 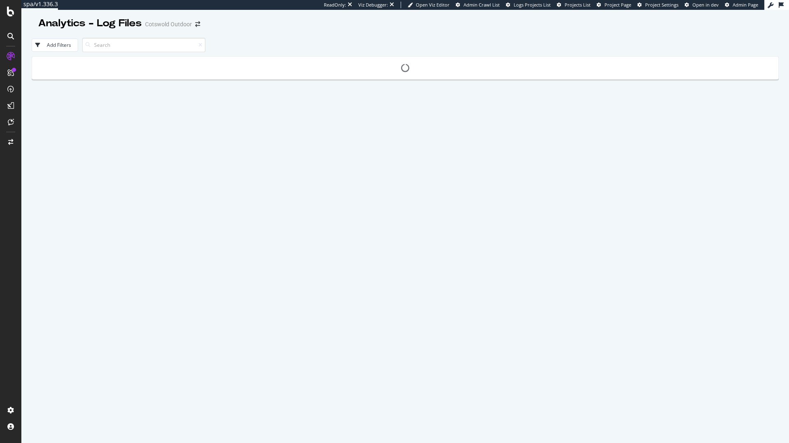 What do you see at coordinates (55, 45) in the screenshot?
I see `button: Add Filters` at bounding box center [55, 45].